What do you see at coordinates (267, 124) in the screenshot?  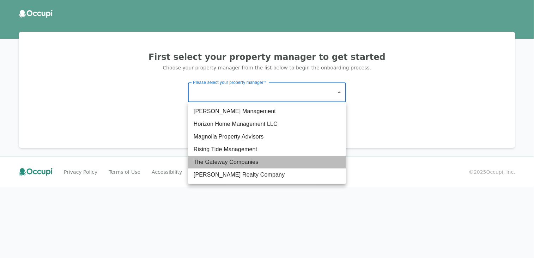 I see `li: Horizon Home Management LLC` at bounding box center [267, 124].